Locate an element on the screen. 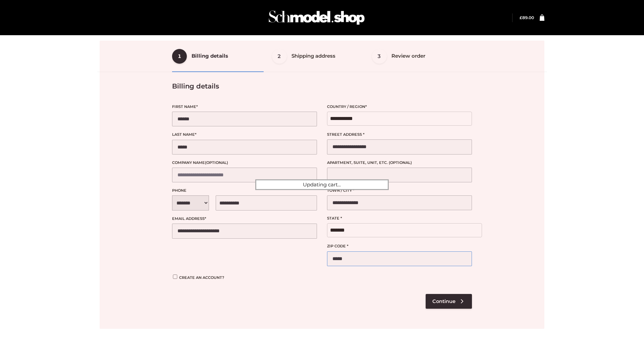 The height and width of the screenshot is (362, 644). img: Schmodel Admin 964 is located at coordinates (317, 17).